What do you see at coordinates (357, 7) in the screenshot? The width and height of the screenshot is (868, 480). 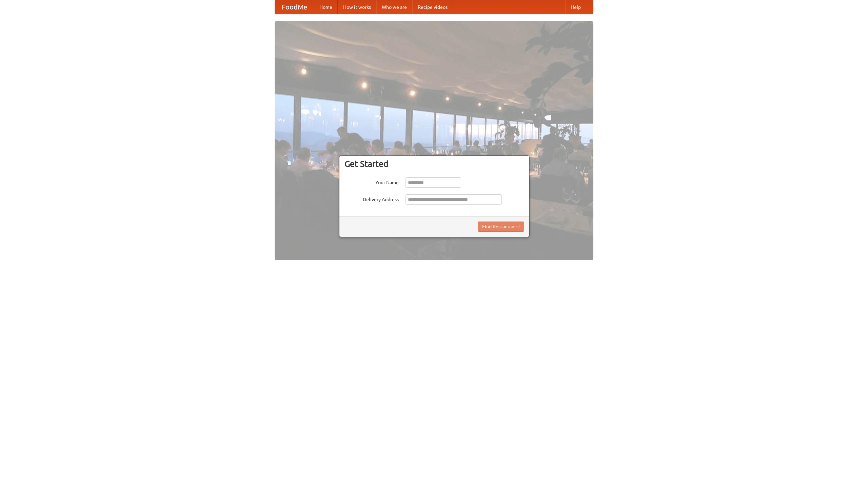 I see `a: How it works` at bounding box center [357, 7].